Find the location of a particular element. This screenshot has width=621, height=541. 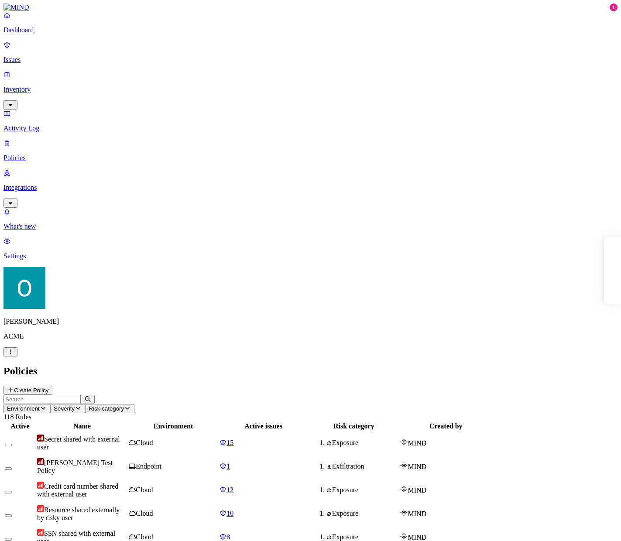

span: Risk category is located at coordinates (106, 409).